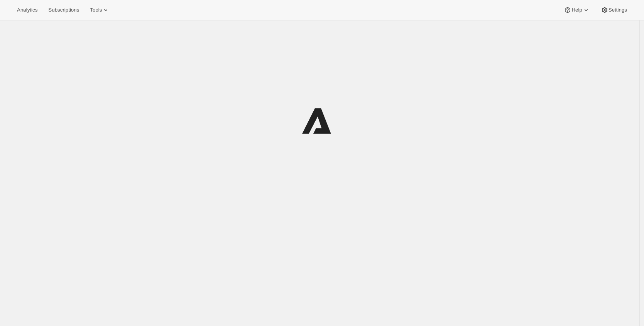 The image size is (644, 326). What do you see at coordinates (27, 10) in the screenshot?
I see `span: Analytics` at bounding box center [27, 10].